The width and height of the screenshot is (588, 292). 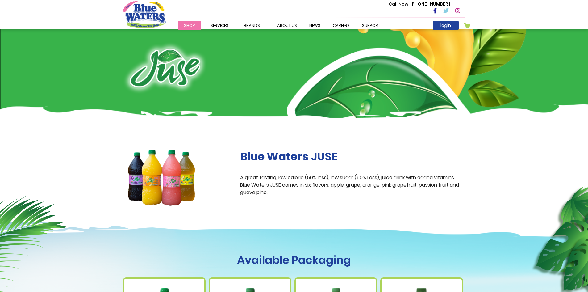 I want to click on a: News, so click(x=315, y=25).